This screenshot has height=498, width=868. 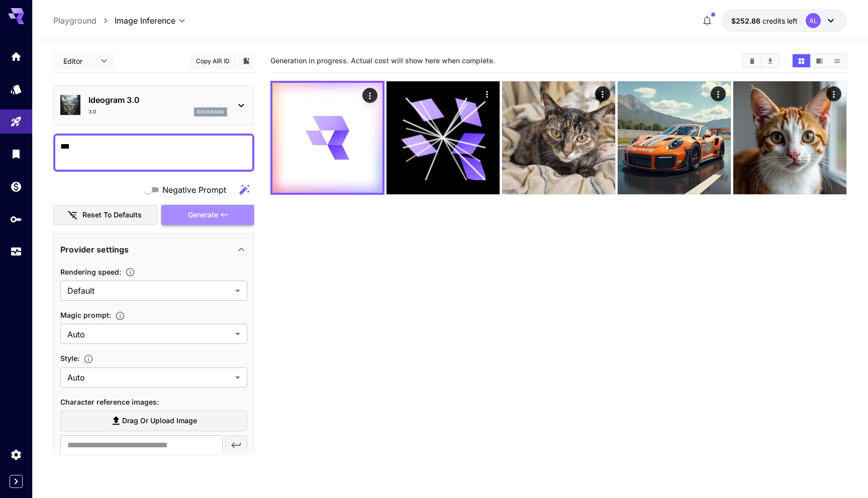 What do you see at coordinates (780, 21) in the screenshot?
I see `span: credits left` at bounding box center [780, 21].